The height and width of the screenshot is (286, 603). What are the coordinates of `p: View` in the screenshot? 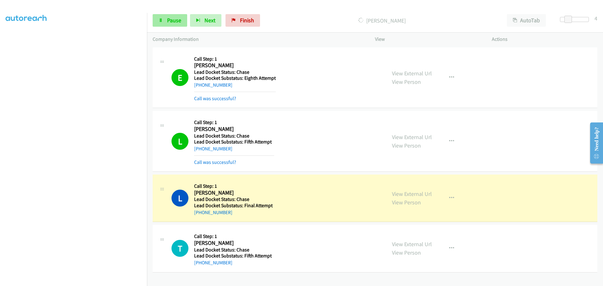 It's located at (428, 39).